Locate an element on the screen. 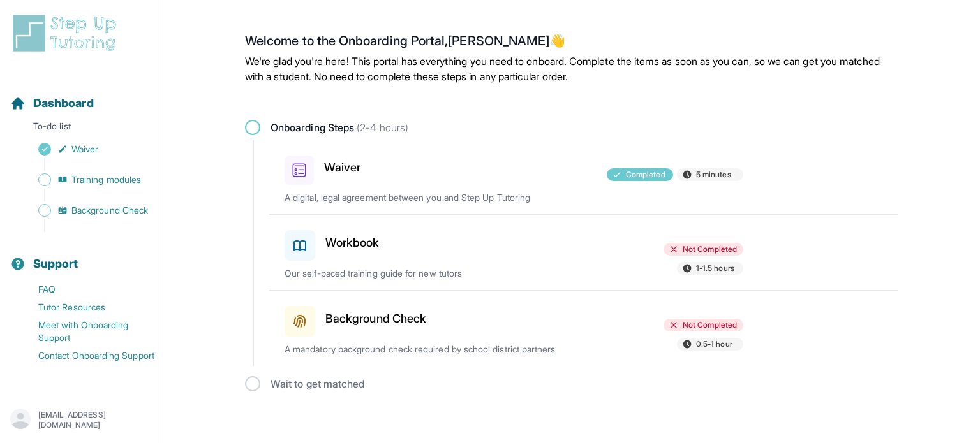 This screenshot has width=980, height=443. span: (2-4 hours) is located at coordinates (381, 128).